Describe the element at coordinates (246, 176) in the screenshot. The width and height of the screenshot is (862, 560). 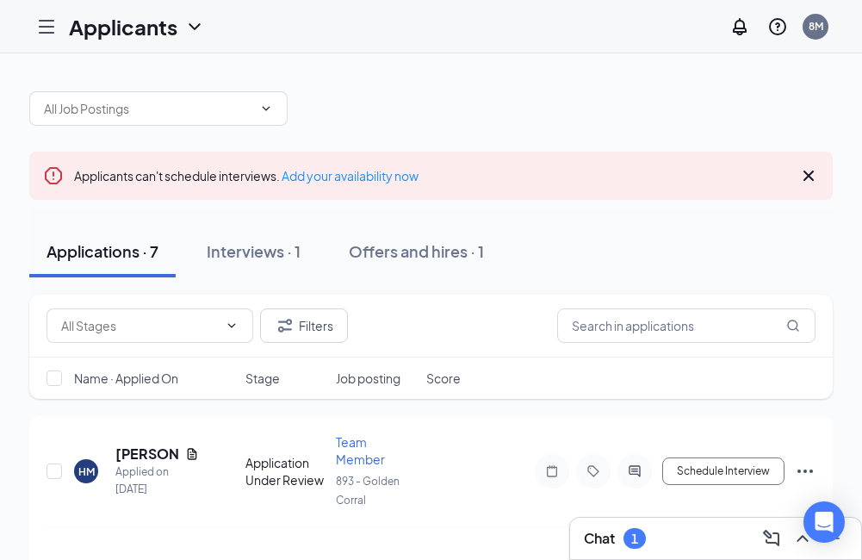
I see `span: Applicants can't schedule interviews.` at that location.